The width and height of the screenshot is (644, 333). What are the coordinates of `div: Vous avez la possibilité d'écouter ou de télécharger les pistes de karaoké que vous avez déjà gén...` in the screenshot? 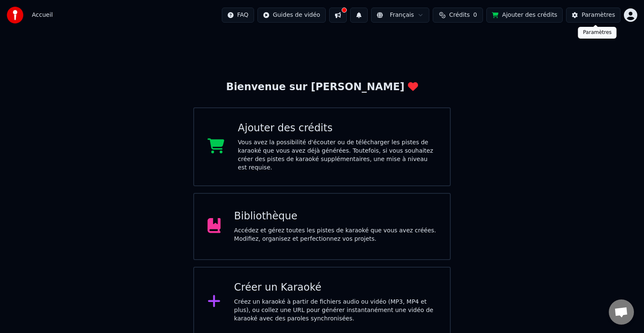 It's located at (337, 155).